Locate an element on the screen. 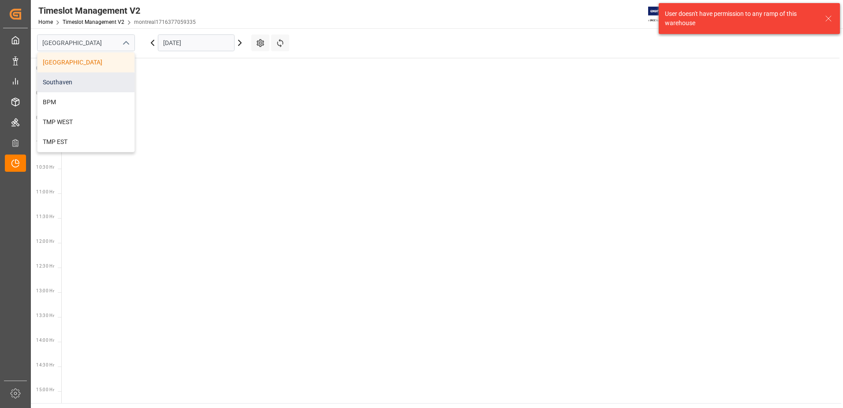 This screenshot has height=408, width=843. span: 09:00 Hr is located at coordinates (45, 93).